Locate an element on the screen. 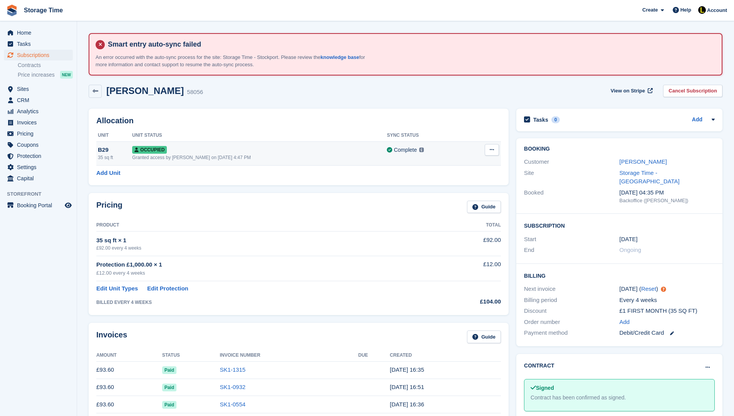 This screenshot has width=734, height=416. h2: Contract is located at coordinates (539, 366).